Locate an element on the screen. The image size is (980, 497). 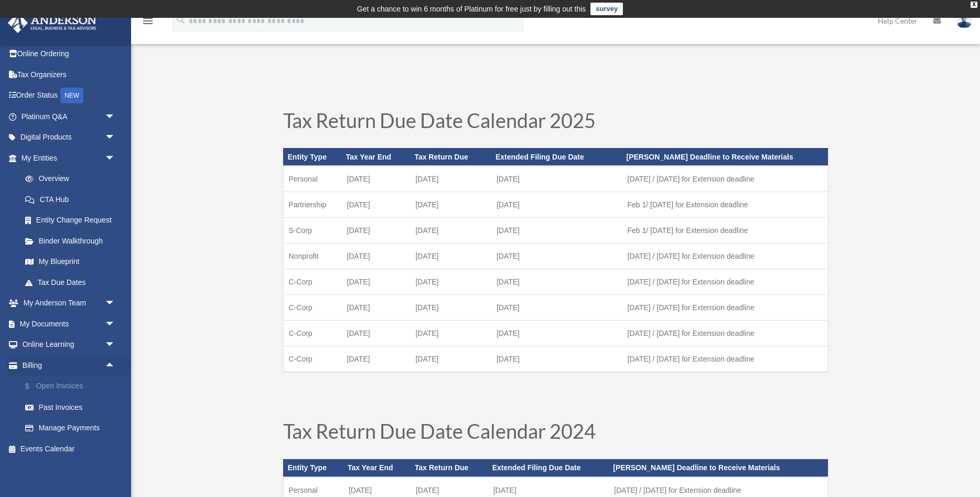
a: Online Learningarrow_drop_down is located at coordinates (69, 345).